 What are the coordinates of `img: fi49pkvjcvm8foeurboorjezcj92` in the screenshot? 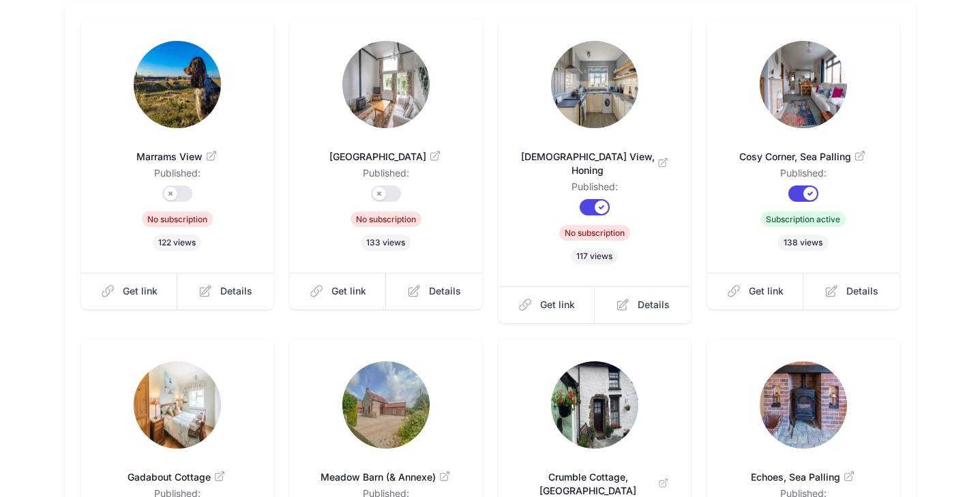 It's located at (594, 84).